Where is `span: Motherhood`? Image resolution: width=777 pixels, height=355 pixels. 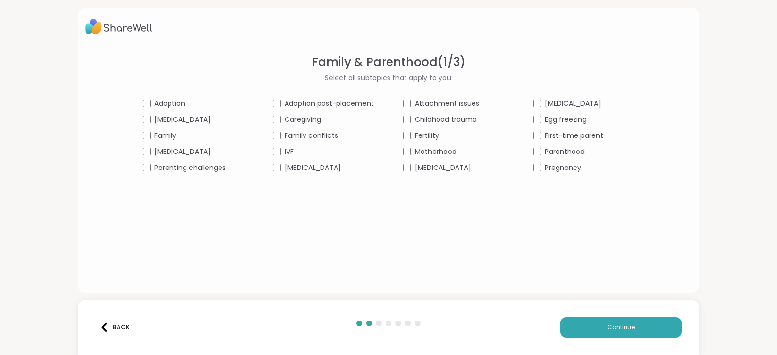
span: Motherhood is located at coordinates (435, 151).